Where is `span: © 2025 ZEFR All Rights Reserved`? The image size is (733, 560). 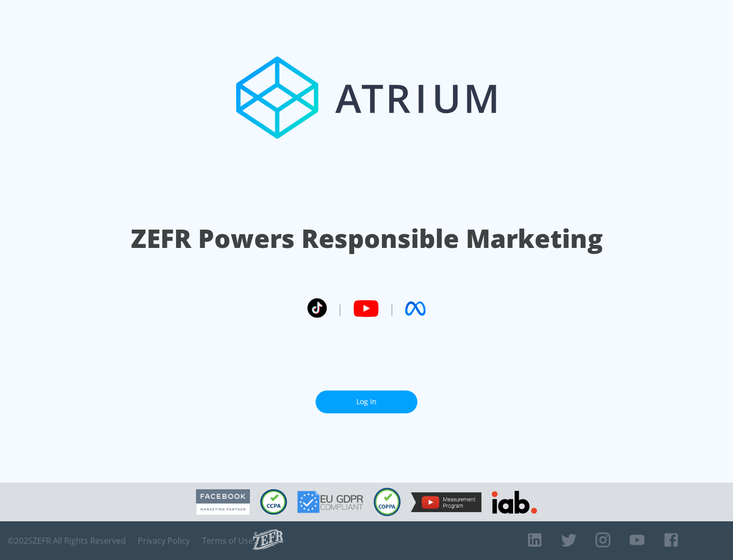
span: © 2025 ZEFR All Rights Reserved is located at coordinates (67, 541).